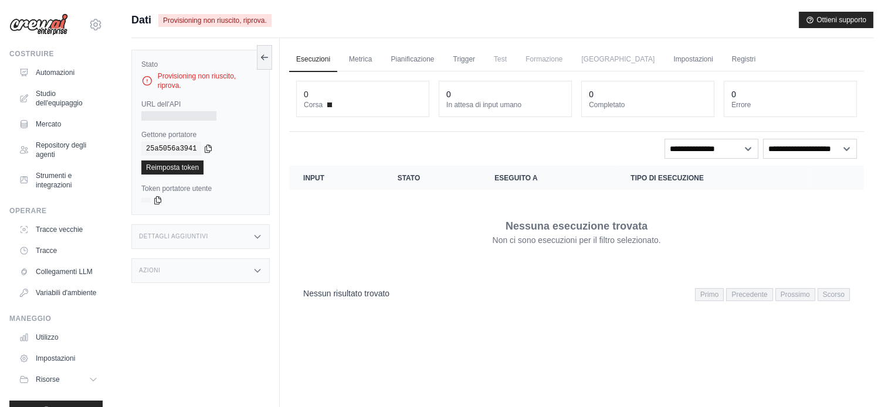  Describe the element at coordinates (313, 60) in the screenshot. I see `a: Esecuzioni` at that location.